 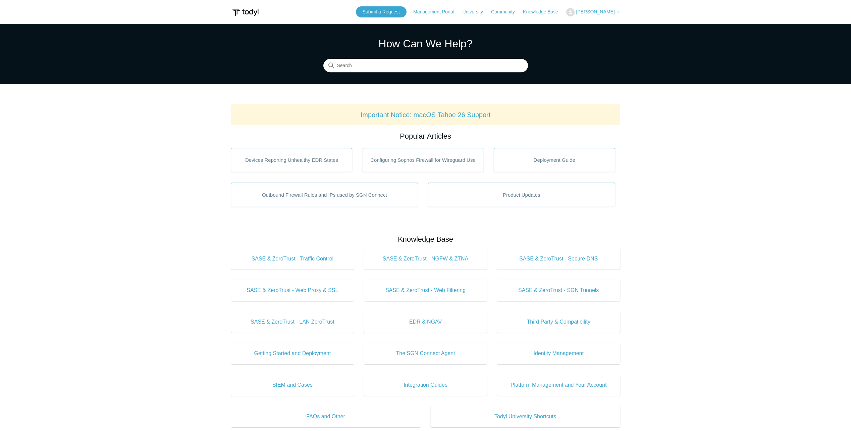 What do you see at coordinates (559, 385) in the screenshot?
I see `a: Platform Management and Your Account` at bounding box center [559, 385].